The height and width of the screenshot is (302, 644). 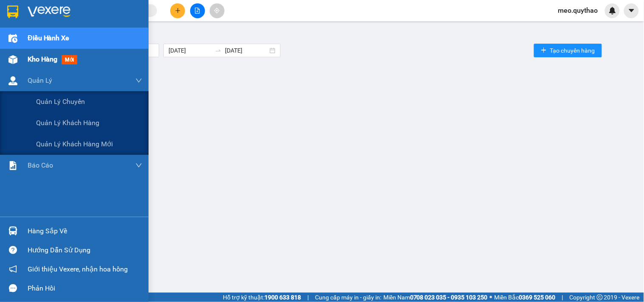 I want to click on span: question-circle, so click(x=13, y=250).